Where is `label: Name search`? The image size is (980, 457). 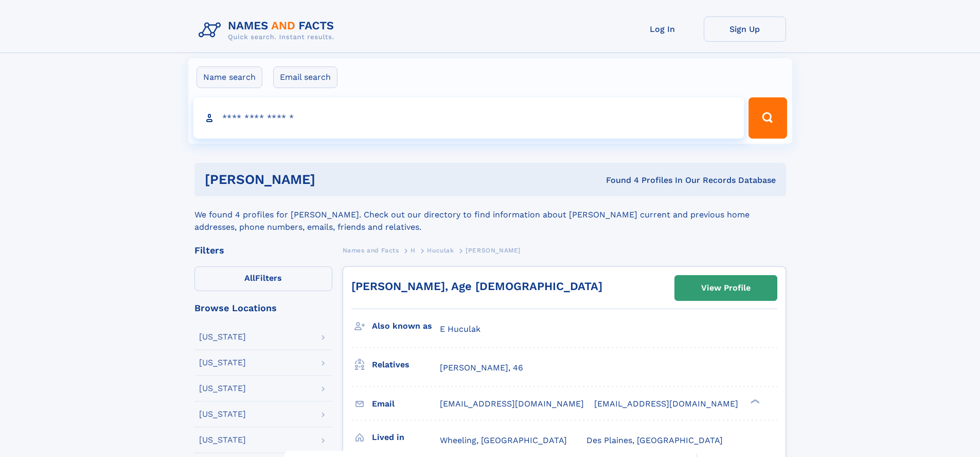
label: Name search is located at coordinates (229, 77).